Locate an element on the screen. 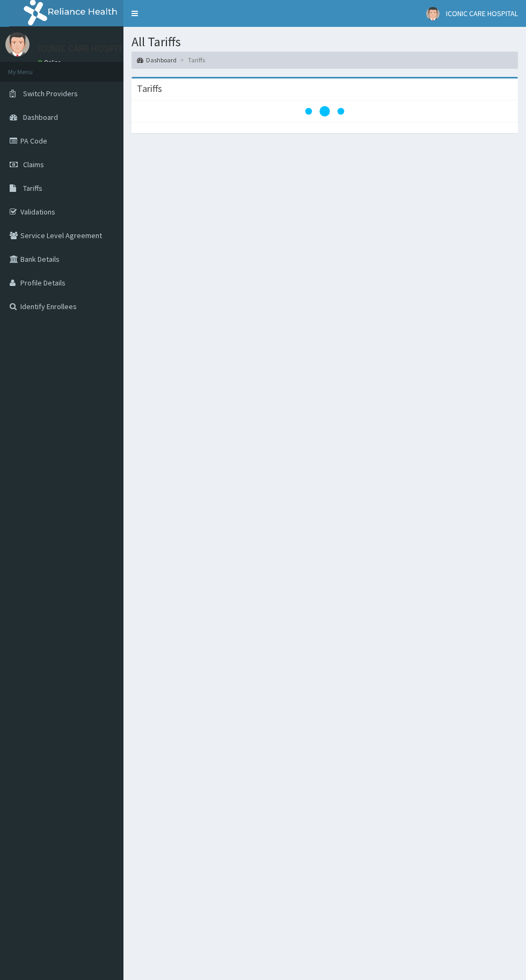  h3: Tariffs is located at coordinates (149, 89).